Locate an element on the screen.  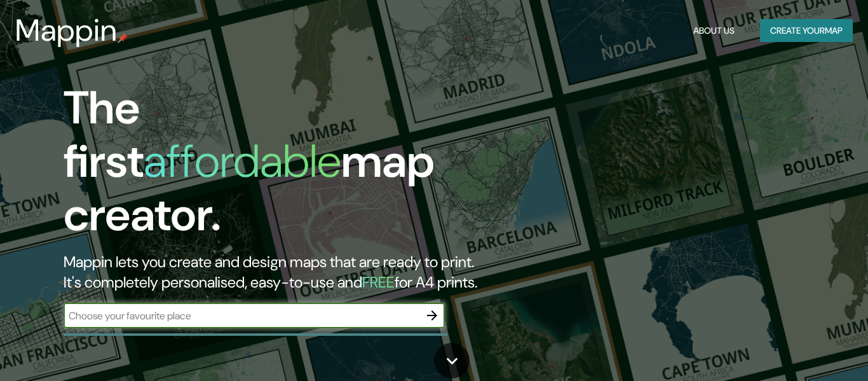
button: Create yourmap is located at coordinates (807, 30).